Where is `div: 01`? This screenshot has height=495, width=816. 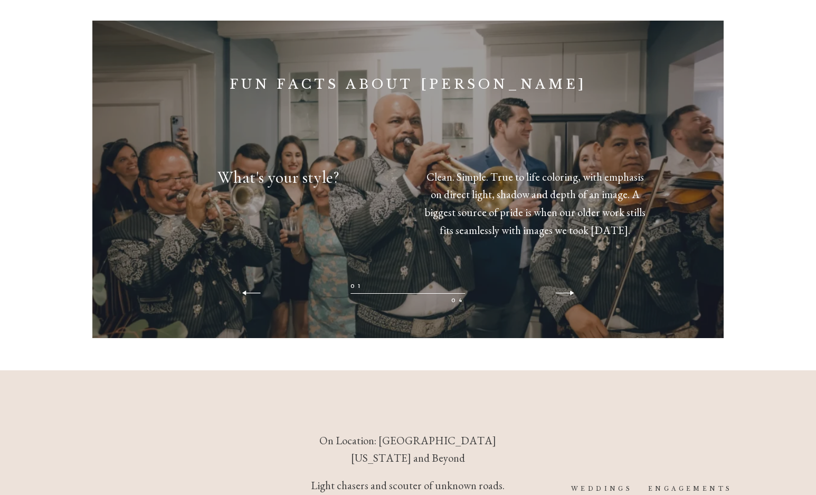
div: 01 is located at coordinates (357, 286).